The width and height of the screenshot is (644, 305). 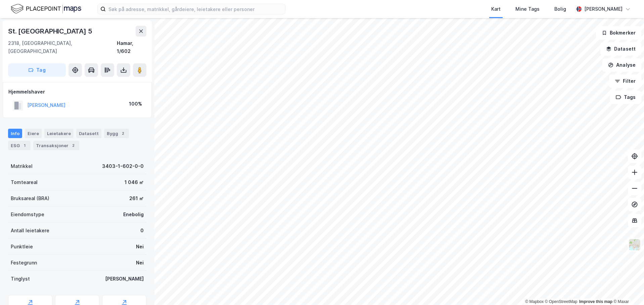 I want to click on div: Matrikkel, so click(x=22, y=166).